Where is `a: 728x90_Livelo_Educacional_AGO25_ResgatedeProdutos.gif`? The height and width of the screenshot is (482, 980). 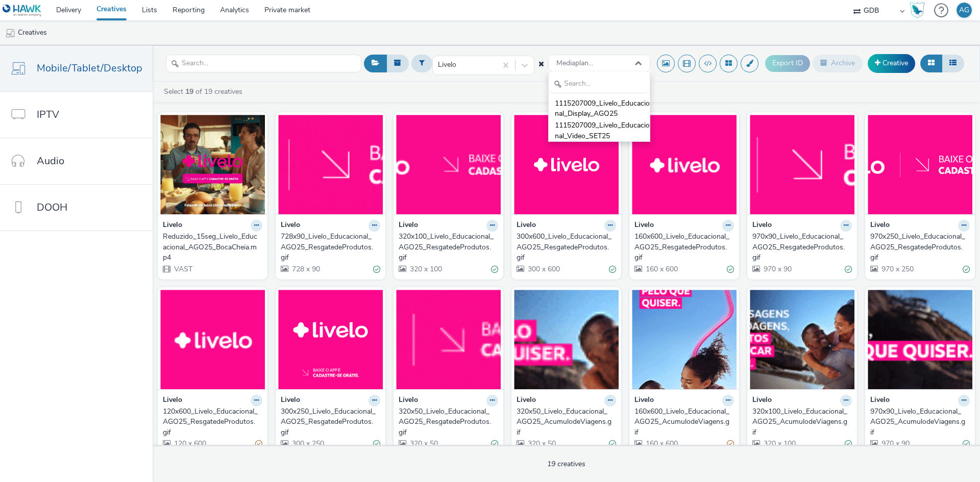 a: 728x90_Livelo_Educacional_AGO25_ResgatedeProdutos.gif is located at coordinates (330, 247).